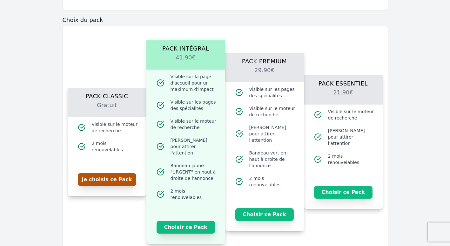 This screenshot has height=246, width=450. What do you see at coordinates (343, 96) in the screenshot?
I see `h2: 21.90€` at bounding box center [343, 96].